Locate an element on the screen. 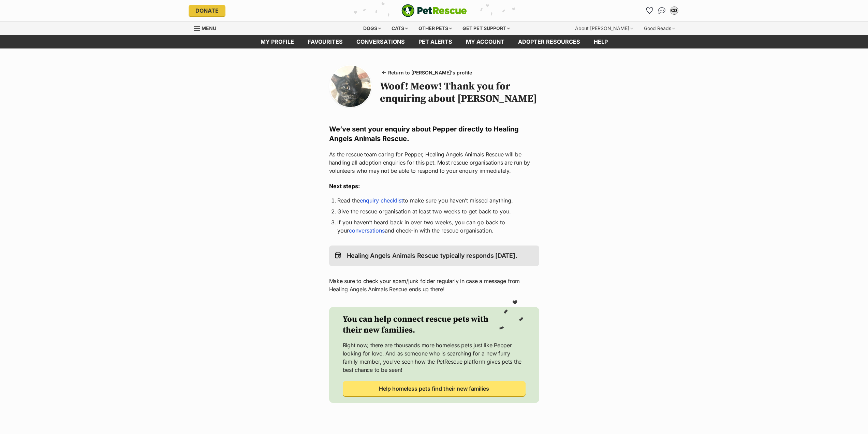  div: Get pet support is located at coordinates (486, 28).